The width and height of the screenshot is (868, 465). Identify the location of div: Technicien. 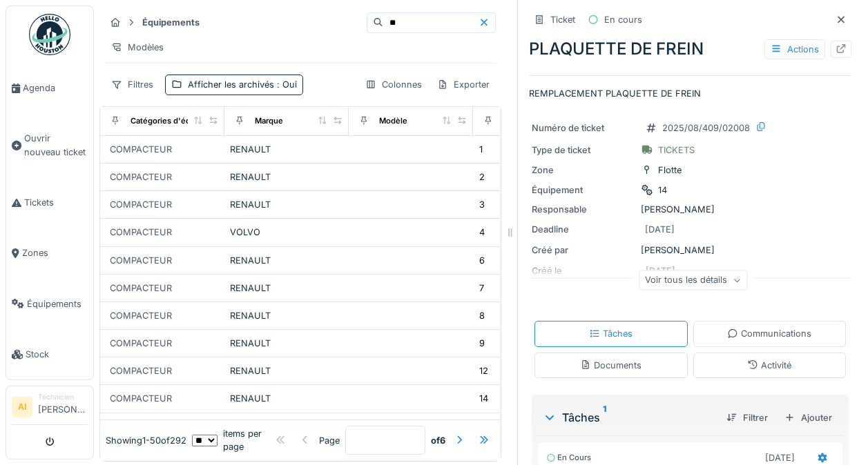
(63, 397).